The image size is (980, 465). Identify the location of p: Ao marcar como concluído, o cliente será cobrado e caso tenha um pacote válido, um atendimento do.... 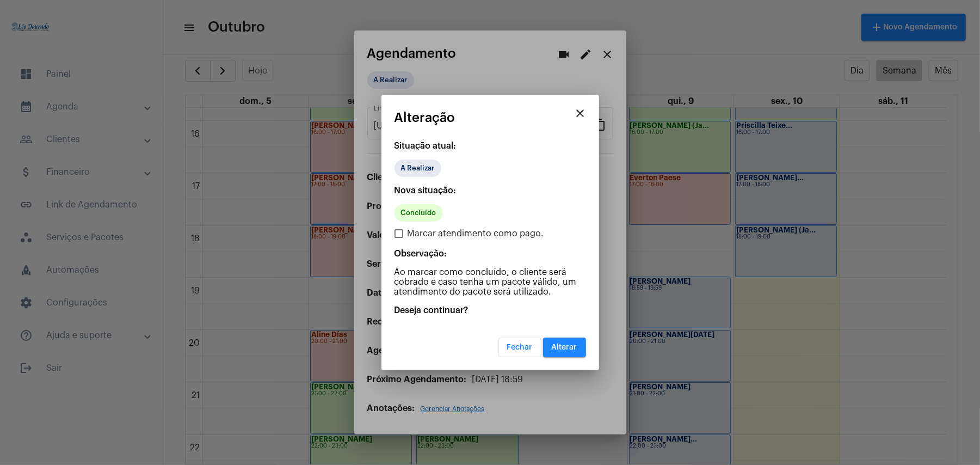
(491, 282).